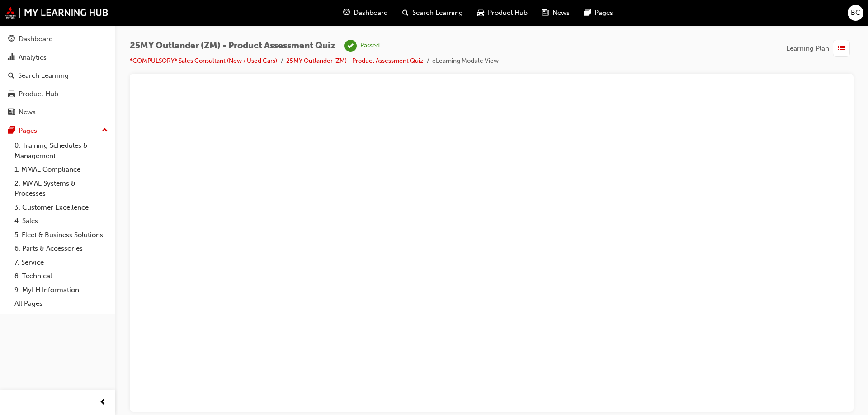 Image resolution: width=868 pixels, height=415 pixels. Describe the element at coordinates (102, 402) in the screenshot. I see `span: prev-icon` at that location.